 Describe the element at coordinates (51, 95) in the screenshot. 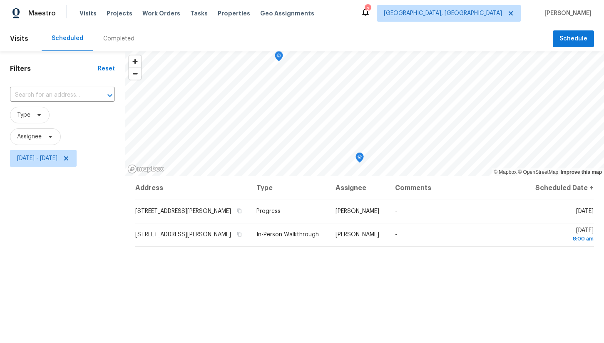

I see `input: Search for an address...` at that location.